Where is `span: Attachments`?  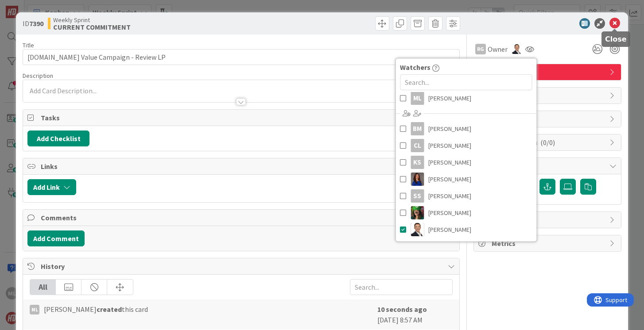
span: Attachments is located at coordinates (548, 166).